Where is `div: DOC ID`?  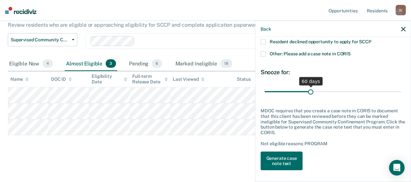
div: DOC ID is located at coordinates (61, 79).